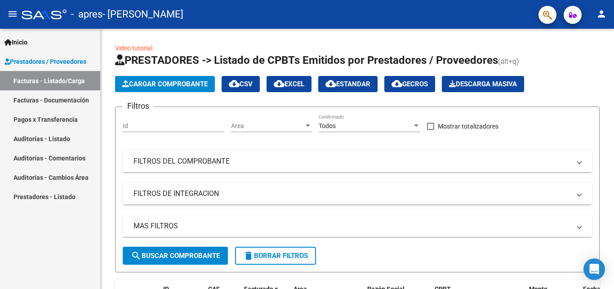 Image resolution: width=614 pixels, height=289 pixels. Describe the element at coordinates (483, 84) in the screenshot. I see `button: Descarga Masiva` at that location.